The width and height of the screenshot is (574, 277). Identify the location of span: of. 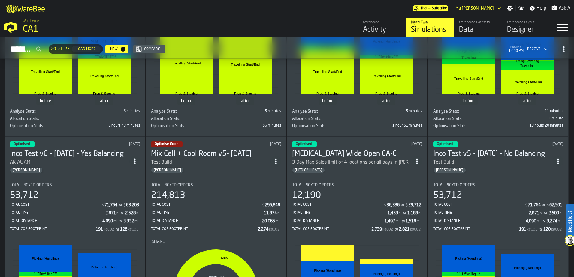
(60, 49).